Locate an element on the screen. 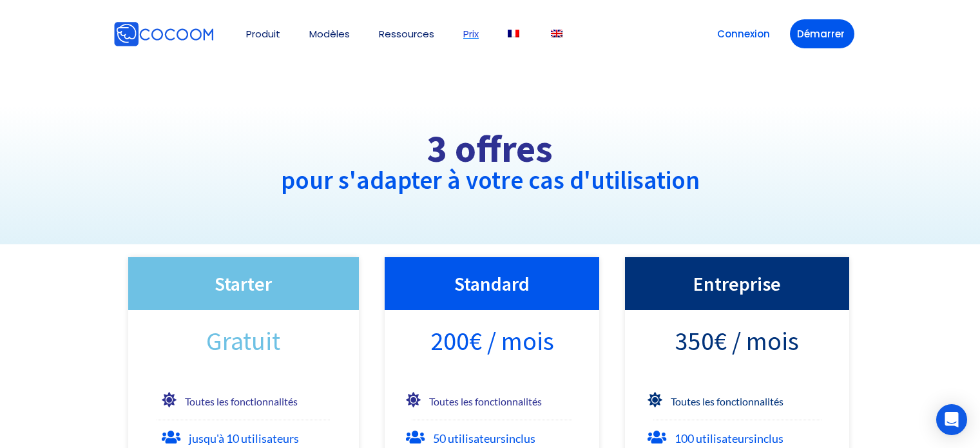 The height and width of the screenshot is (448, 980). span: 350€ / mois is located at coordinates (737, 341).